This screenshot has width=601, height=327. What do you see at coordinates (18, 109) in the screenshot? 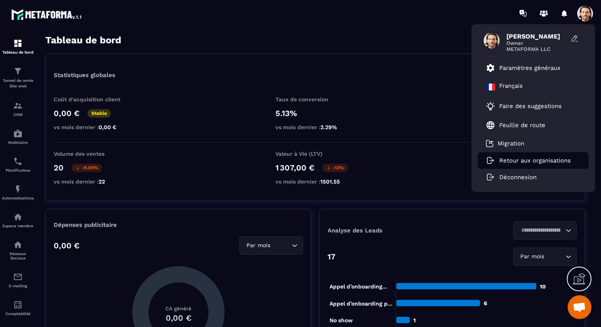
I see `a: formationformationCRM` at bounding box center [18, 109].